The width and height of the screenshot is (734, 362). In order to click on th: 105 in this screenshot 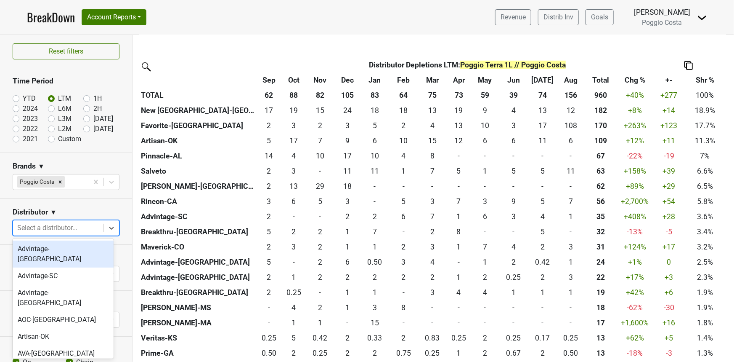, I will do `click(348, 95)`.